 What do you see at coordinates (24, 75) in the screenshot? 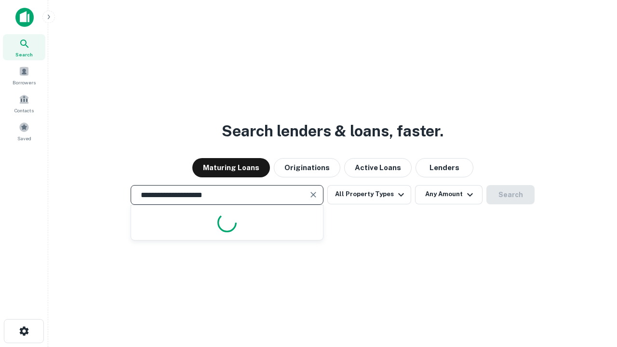
I see `a: Borrowers` at bounding box center [24, 75].